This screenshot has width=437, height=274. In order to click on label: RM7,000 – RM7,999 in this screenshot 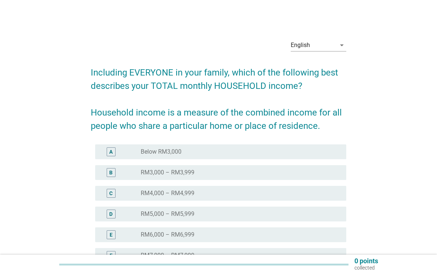, I will do `click(167, 255)`.